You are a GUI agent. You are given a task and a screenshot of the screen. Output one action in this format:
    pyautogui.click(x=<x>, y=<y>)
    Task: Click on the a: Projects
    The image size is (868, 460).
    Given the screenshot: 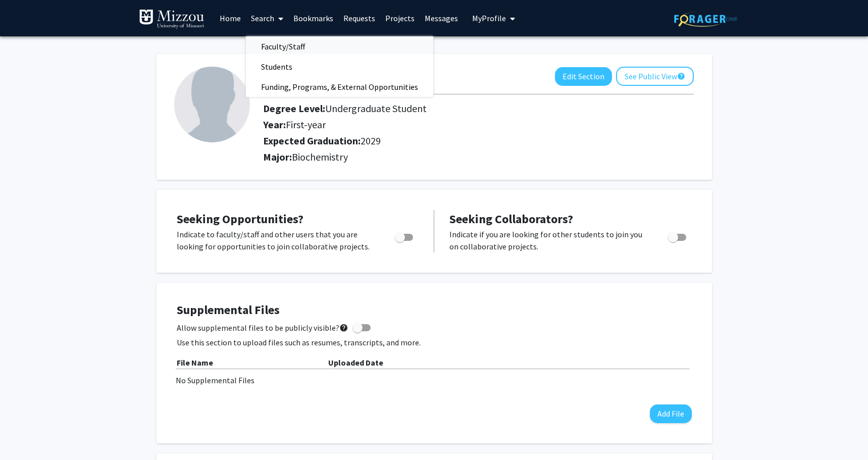 What is the action you would take?
    pyautogui.click(x=400, y=18)
    